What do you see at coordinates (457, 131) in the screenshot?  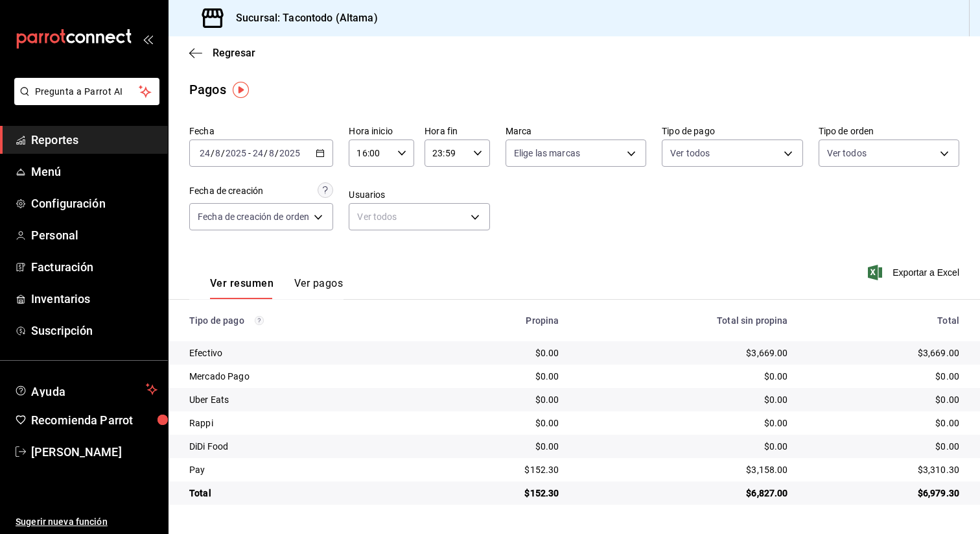 I see `label: Hora fin` at bounding box center [457, 131].